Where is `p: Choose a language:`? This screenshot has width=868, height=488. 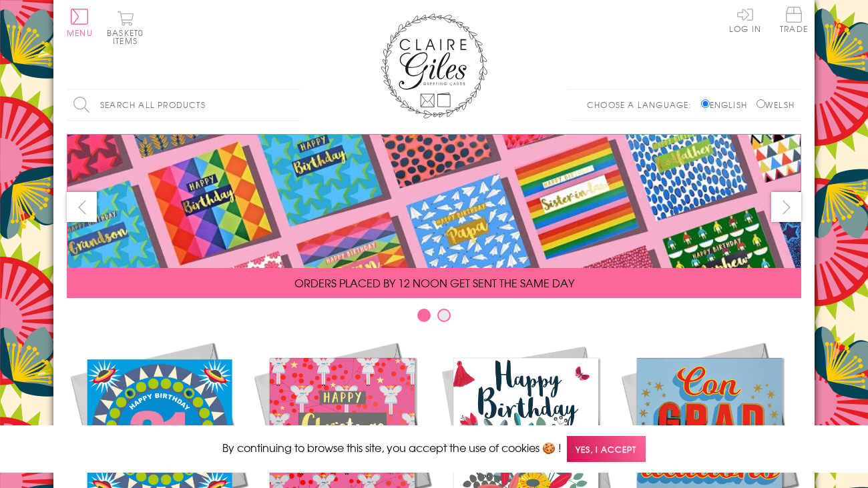 p: Choose a language: is located at coordinates (642, 105).